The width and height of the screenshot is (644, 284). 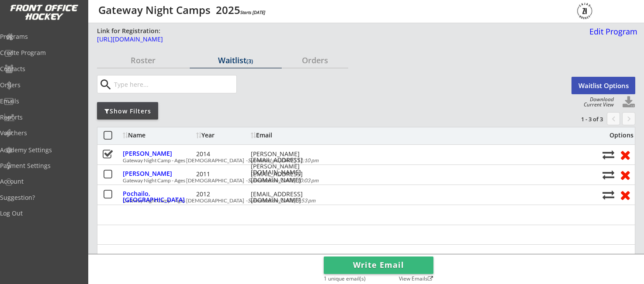 I want to click on div: Roster, so click(x=143, y=60).